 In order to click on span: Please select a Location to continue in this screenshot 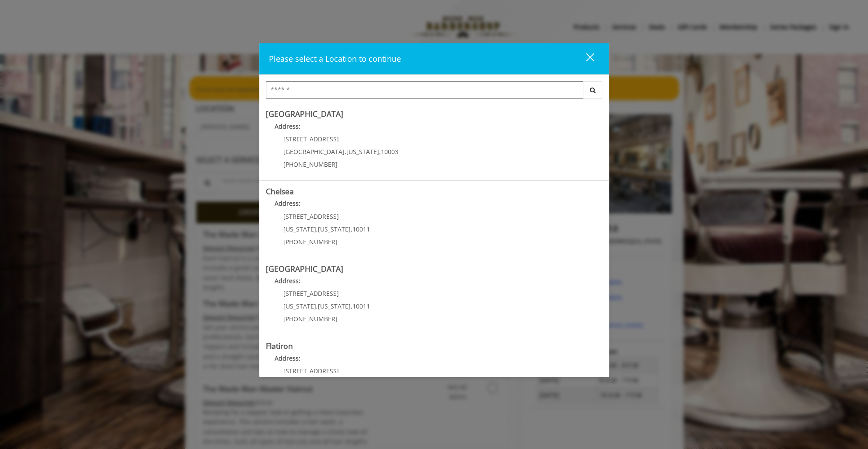, I will do `click(335, 58)`.